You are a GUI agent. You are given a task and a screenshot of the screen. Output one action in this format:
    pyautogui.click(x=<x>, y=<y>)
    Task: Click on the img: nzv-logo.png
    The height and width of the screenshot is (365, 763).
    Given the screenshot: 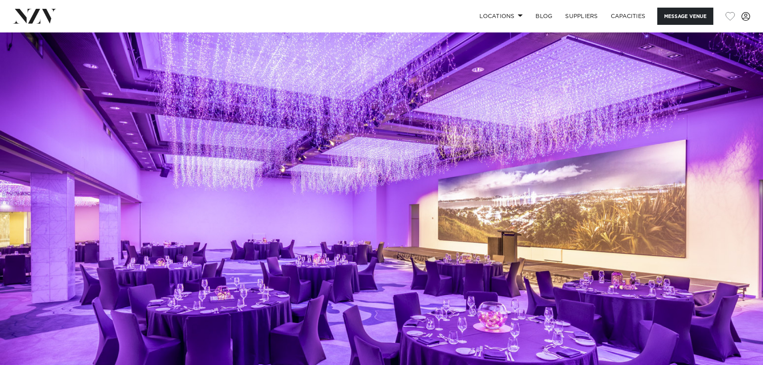 What is the action you would take?
    pyautogui.click(x=34, y=16)
    